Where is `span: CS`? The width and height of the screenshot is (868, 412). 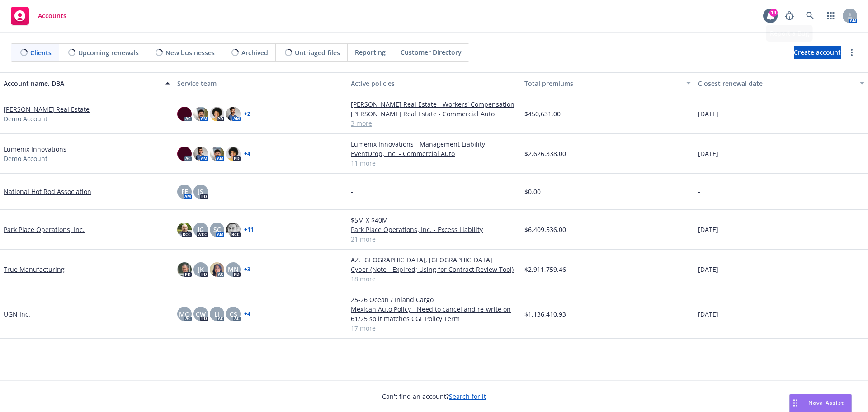
span: CS is located at coordinates (233, 314).